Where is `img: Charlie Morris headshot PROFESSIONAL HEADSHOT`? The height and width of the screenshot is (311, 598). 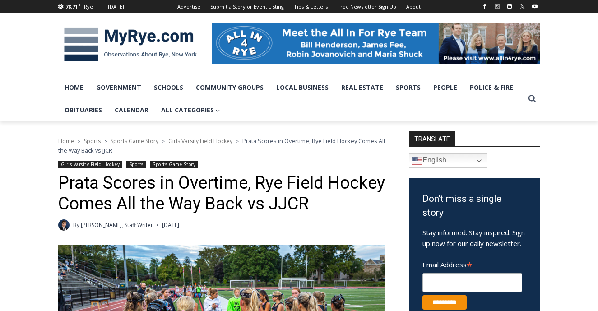 img: Charlie Morris headshot PROFESSIONAL HEADSHOT is located at coordinates (64, 225).